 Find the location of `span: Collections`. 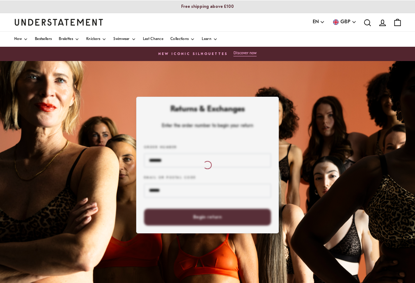

span: Collections is located at coordinates (179, 39).